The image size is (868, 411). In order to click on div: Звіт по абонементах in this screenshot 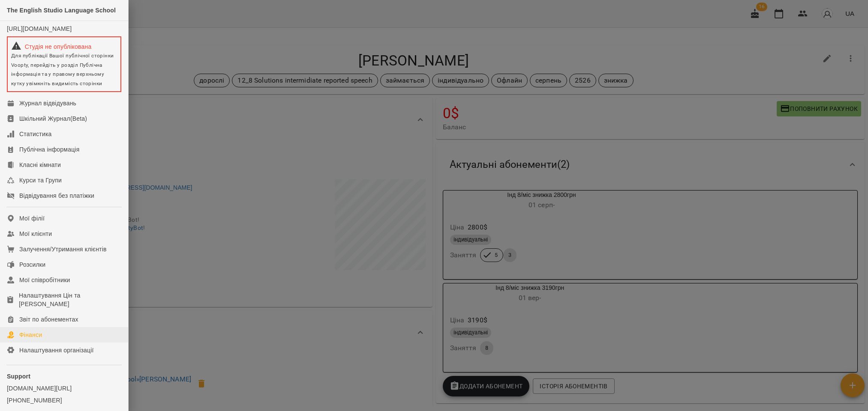, I will do `click(49, 320)`.